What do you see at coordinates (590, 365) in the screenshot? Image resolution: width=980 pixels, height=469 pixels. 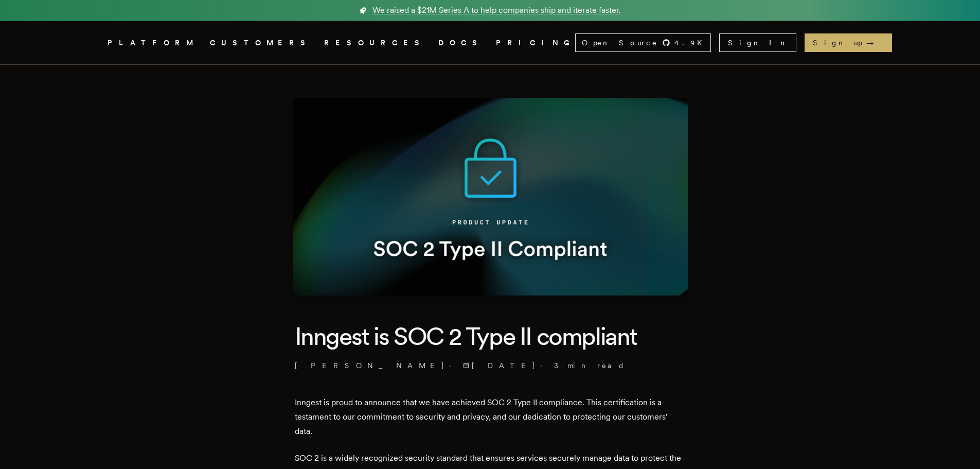 I see `span: 3 min read` at bounding box center [590, 365].